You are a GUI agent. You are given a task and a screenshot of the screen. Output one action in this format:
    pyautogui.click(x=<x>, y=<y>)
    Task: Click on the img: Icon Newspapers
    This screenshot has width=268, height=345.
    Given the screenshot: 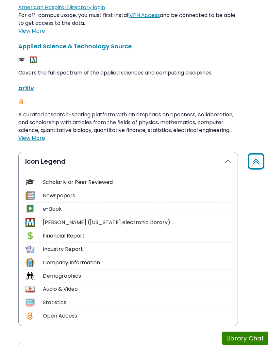 What is the action you would take?
    pyautogui.click(x=30, y=196)
    